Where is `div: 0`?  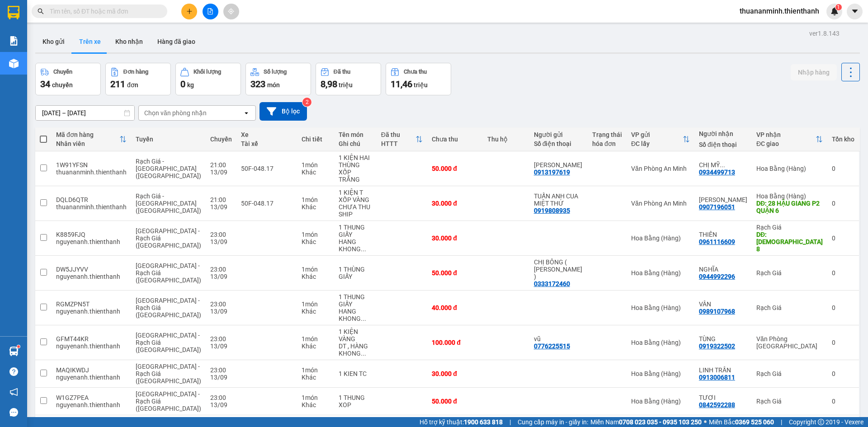 div: 0 is located at coordinates (843, 401).